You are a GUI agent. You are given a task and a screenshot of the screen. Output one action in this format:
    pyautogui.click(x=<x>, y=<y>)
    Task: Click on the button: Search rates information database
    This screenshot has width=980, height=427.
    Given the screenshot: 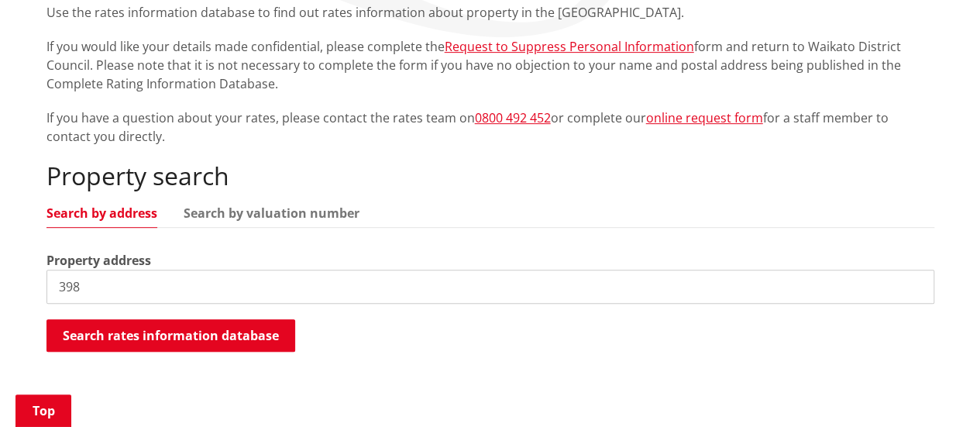 What is the action you would take?
    pyautogui.click(x=171, y=335)
    